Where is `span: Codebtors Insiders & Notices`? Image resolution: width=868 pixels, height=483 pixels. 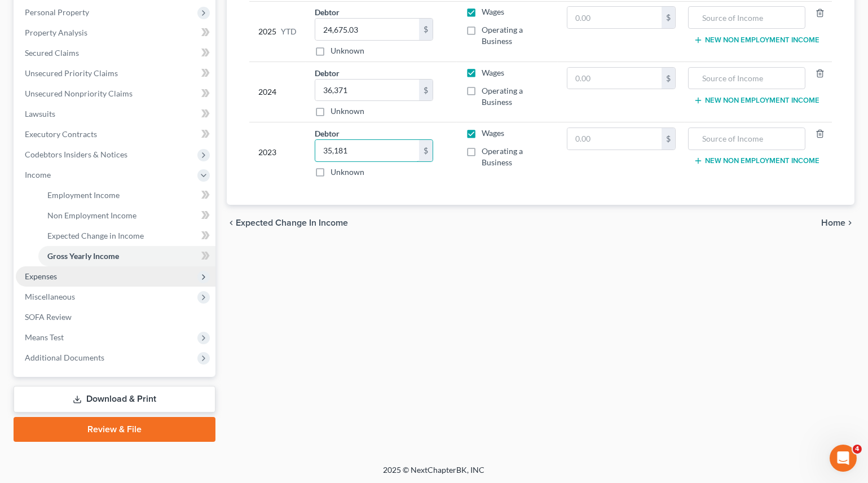
span: Codebtors Insiders & Notices is located at coordinates (76, 154).